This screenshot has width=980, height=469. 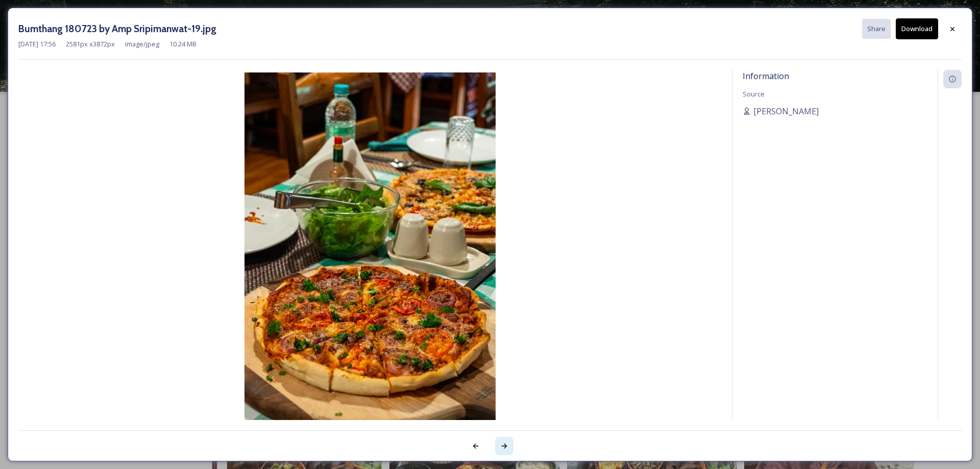 I want to click on button: Share, so click(x=877, y=29).